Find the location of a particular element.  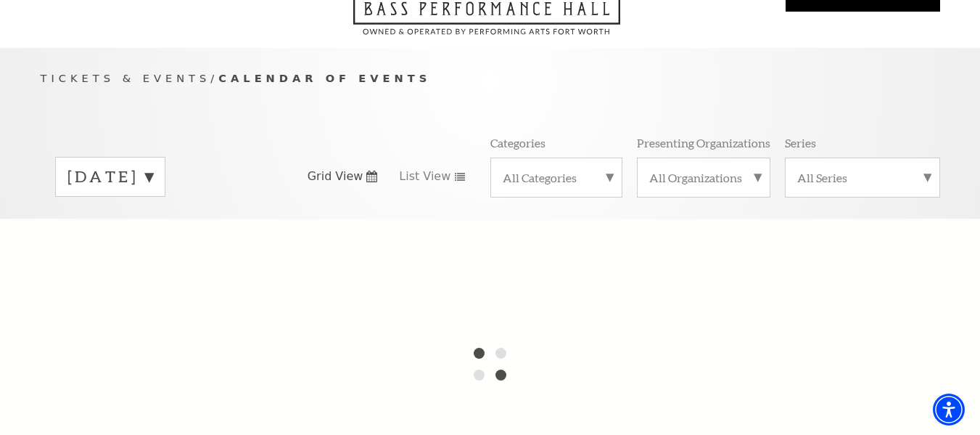

p: Series is located at coordinates (800, 142).